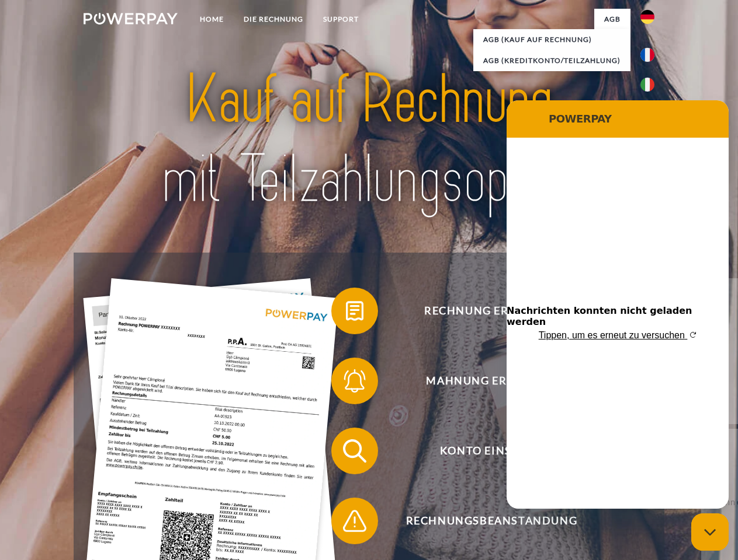 The height and width of the screenshot is (560, 738). What do you see at coordinates (105, 234) in the screenshot?
I see `span: Tippen, um es erneut zu versuchen` at bounding box center [105, 234].